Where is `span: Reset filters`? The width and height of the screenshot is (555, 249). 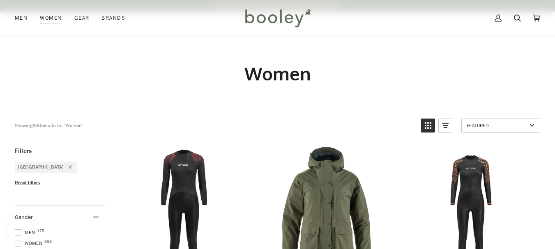
span: Reset filters is located at coordinates (27, 183).